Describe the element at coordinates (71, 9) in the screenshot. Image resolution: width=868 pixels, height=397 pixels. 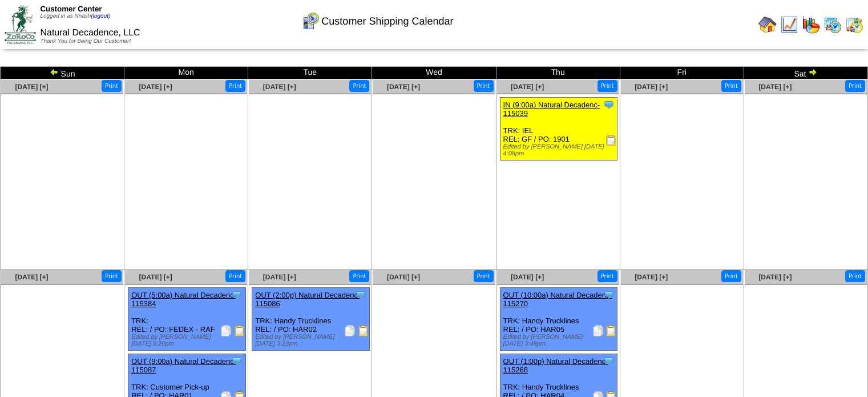
I see `span: Customer Center` at that location.